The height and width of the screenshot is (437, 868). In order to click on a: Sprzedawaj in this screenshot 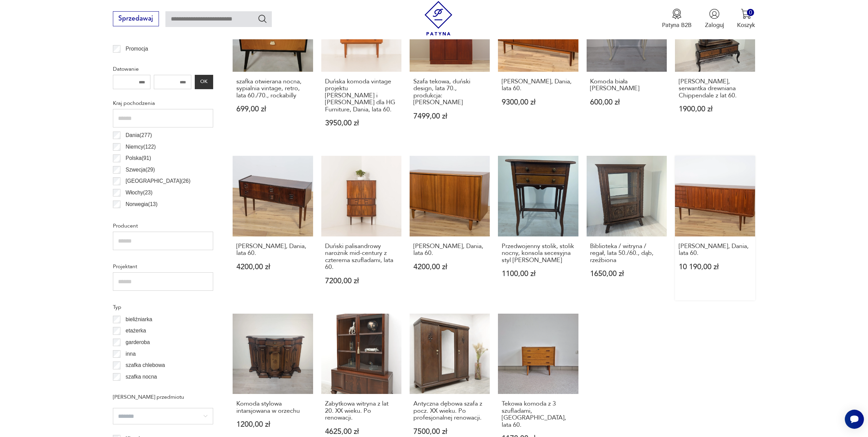, I will do `click(136, 19)`.